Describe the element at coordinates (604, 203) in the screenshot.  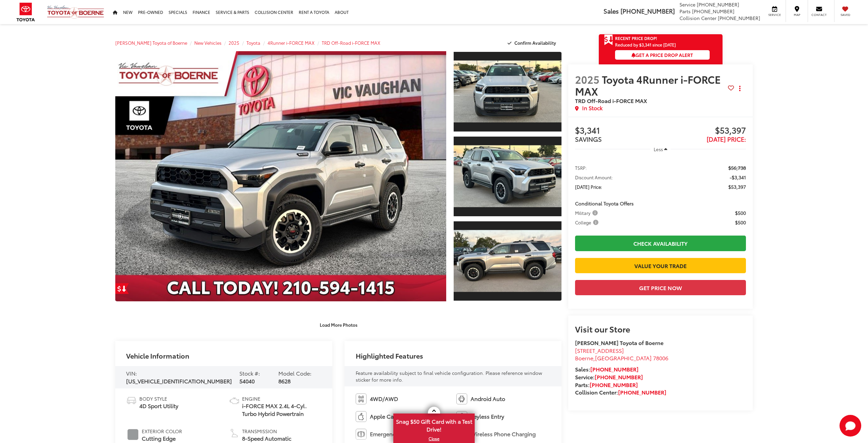
I see `span: Conditional Toyota Offers` at that location.